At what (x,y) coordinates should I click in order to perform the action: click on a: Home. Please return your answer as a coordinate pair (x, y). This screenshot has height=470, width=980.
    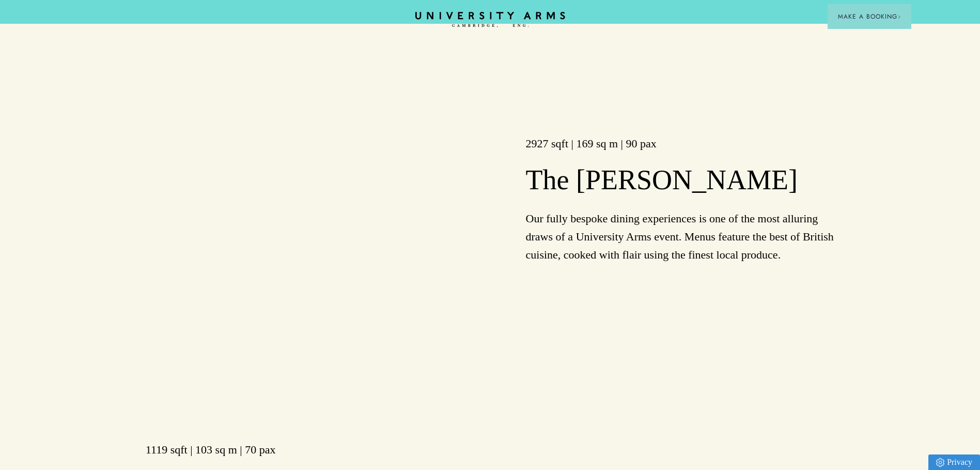
    Looking at the image, I should click on (491, 20).